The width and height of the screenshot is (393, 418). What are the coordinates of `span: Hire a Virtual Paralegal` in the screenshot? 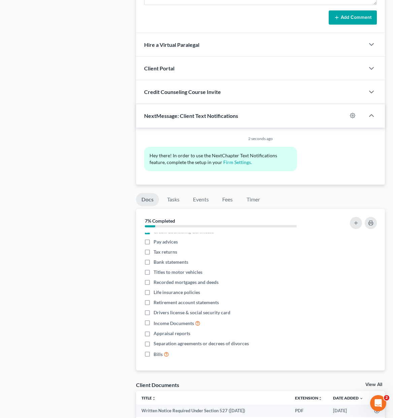 It's located at (172, 44).